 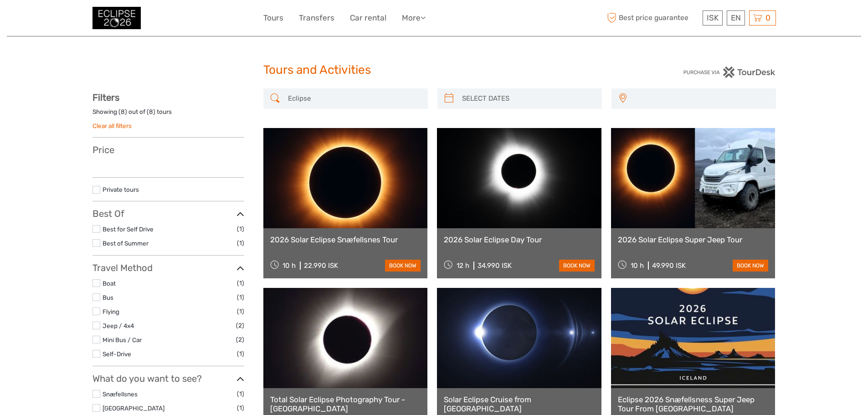 I want to click on span: 12 h, so click(x=463, y=266).